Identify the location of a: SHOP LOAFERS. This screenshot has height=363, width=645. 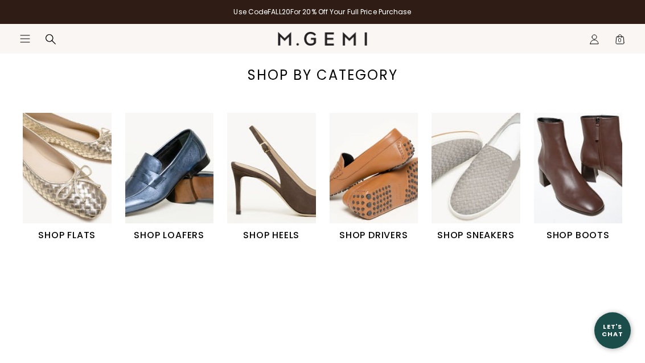
(170, 177).